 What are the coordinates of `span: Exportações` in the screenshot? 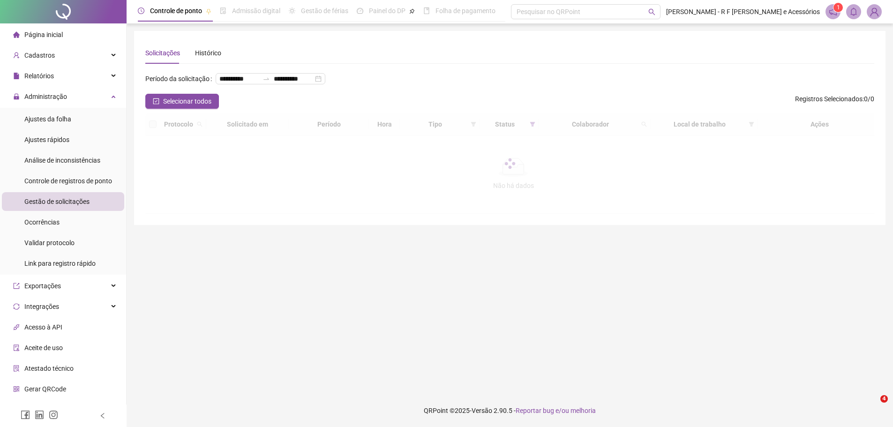 It's located at (43, 286).